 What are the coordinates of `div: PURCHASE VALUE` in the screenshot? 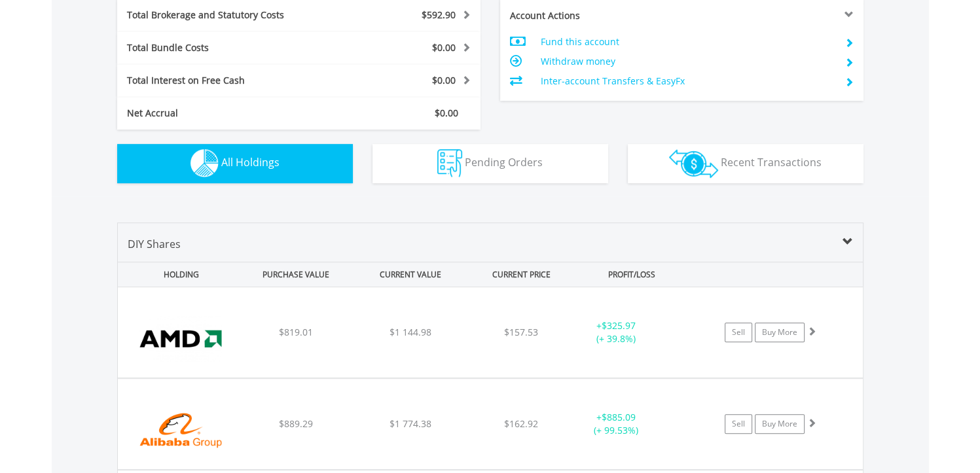 It's located at (296, 274).